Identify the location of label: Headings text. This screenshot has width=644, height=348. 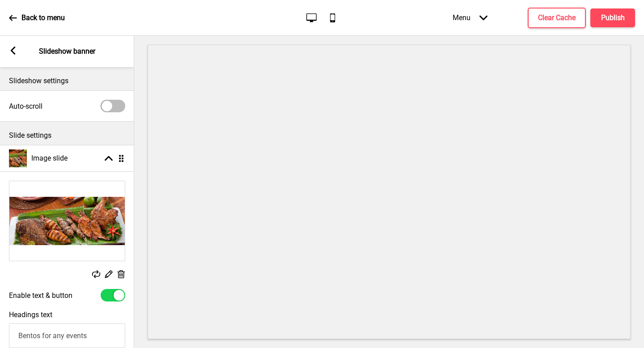
(31, 314).